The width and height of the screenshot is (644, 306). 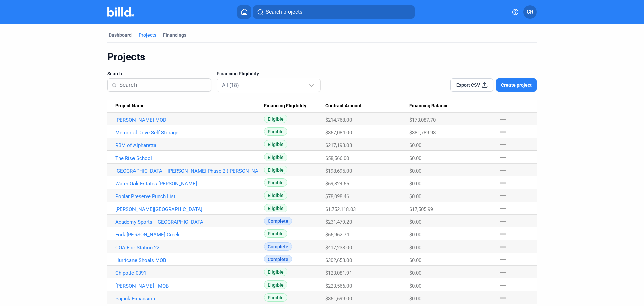 I want to click on div: Financings, so click(x=175, y=35).